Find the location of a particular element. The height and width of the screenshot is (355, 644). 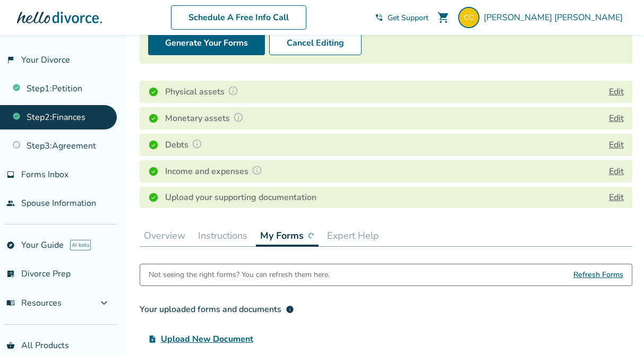

span: shopping_basket is located at coordinates (10, 345).